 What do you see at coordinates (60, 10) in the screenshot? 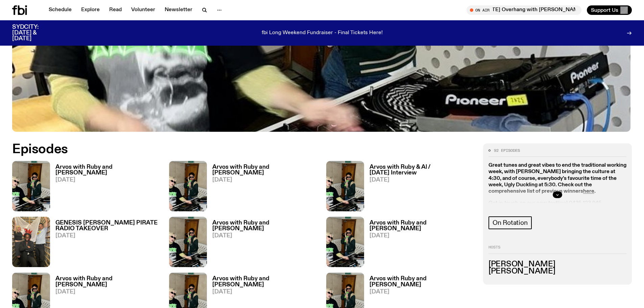
I see `a: Schedule` at bounding box center [60, 10].